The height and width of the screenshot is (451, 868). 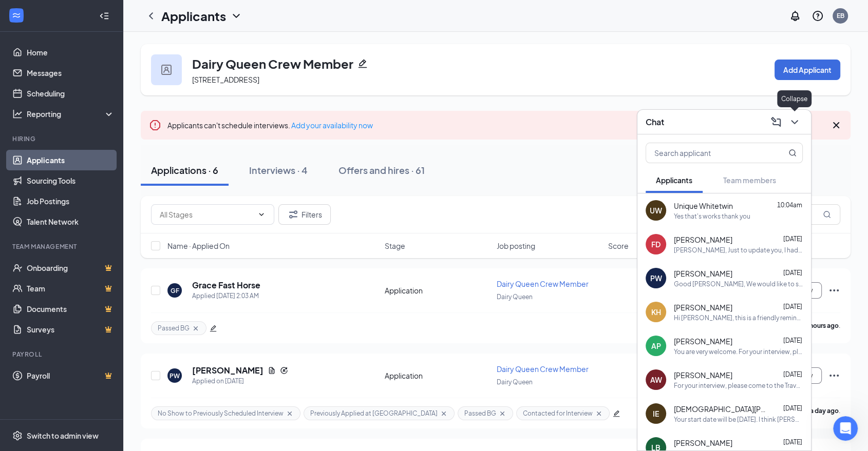 What do you see at coordinates (789, 205) in the screenshot?
I see `span: 10:04am` at bounding box center [789, 205].